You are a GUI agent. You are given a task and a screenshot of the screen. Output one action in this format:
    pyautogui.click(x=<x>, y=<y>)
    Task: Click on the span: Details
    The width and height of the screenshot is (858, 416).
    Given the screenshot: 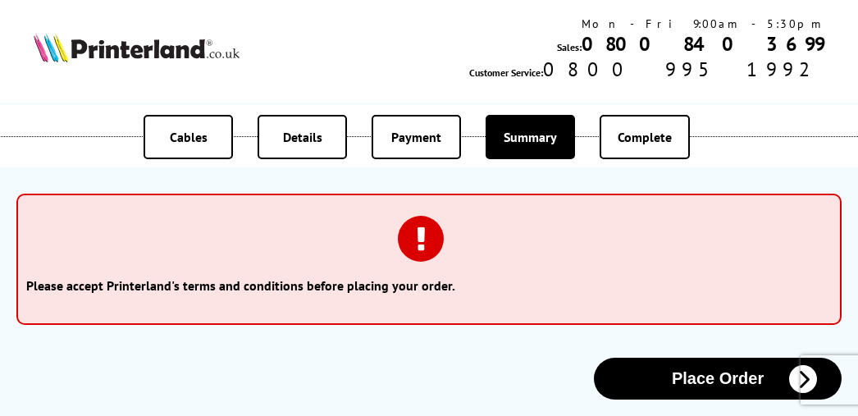 What is the action you would take?
    pyautogui.click(x=303, y=137)
    